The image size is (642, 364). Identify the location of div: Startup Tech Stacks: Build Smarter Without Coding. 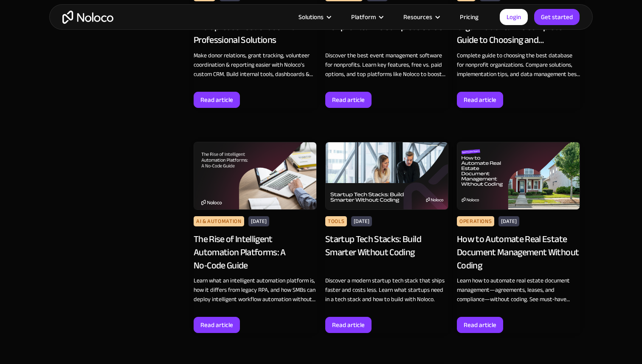
(387, 252).